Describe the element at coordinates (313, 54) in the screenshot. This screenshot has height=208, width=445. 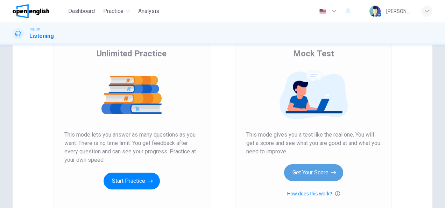
I see `span: Mock Test` at that location.